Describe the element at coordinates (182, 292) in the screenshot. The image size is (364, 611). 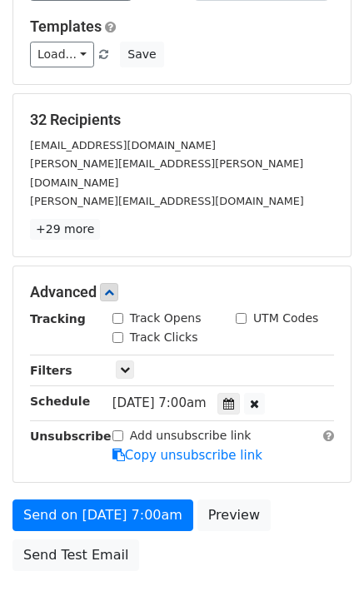
I see `h5: Advanced` at that location.